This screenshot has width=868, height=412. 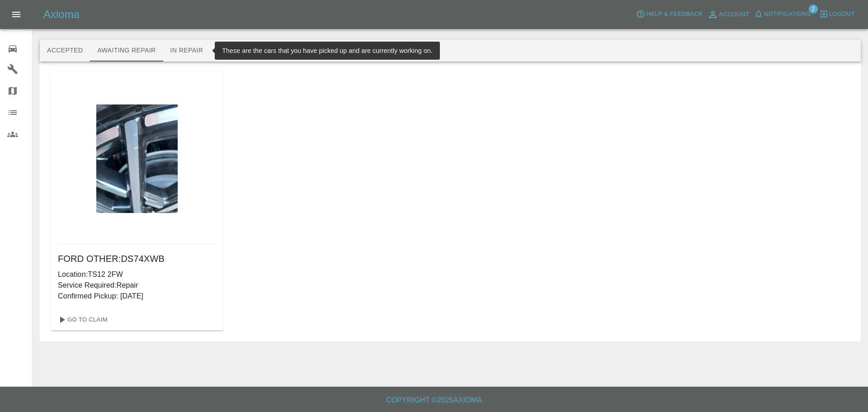 I want to click on button: Logout, so click(x=837, y=14).